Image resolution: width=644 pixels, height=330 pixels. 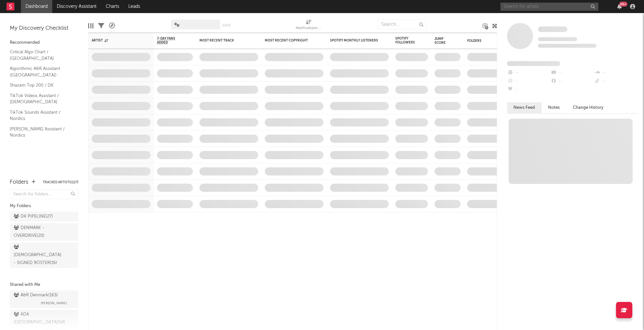 I want to click on button: 99+, so click(x=620, y=6).